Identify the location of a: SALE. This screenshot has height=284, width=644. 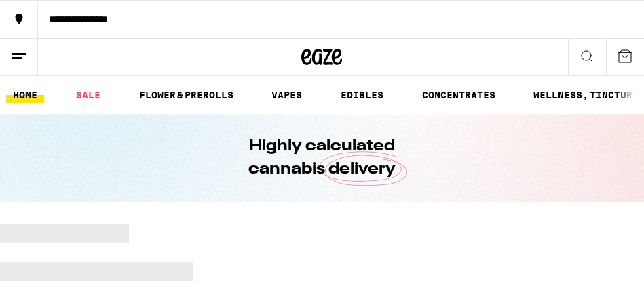
(88, 95).